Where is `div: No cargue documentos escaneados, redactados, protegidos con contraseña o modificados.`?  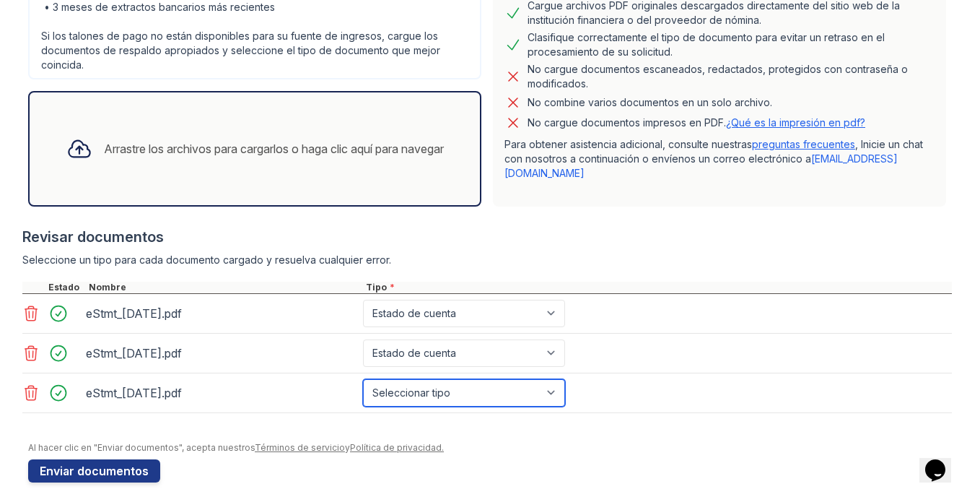
div: No cargue documentos escaneados, redactados, protegidos con contraseña o modificados. is located at coordinates (731, 77).